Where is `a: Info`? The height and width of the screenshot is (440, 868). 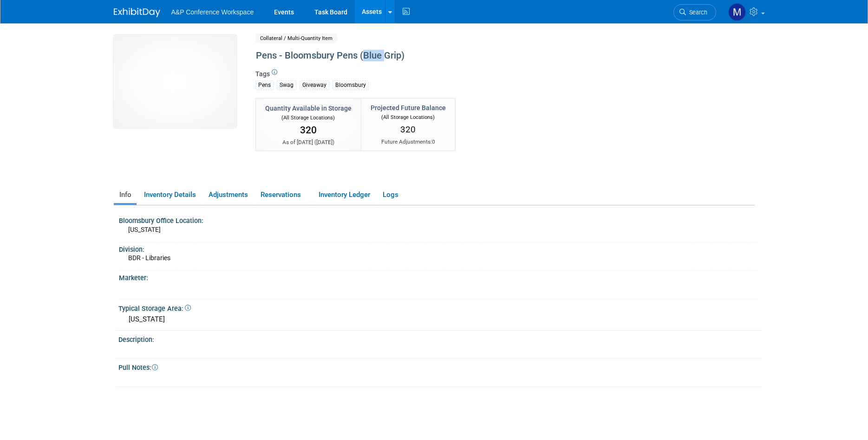
a: Info is located at coordinates (125, 195).